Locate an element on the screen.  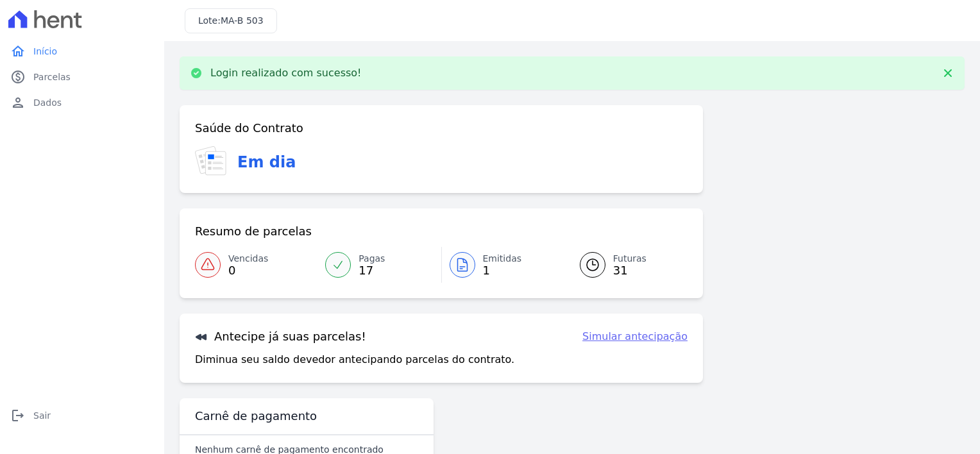
a: personDados is located at coordinates (82, 103).